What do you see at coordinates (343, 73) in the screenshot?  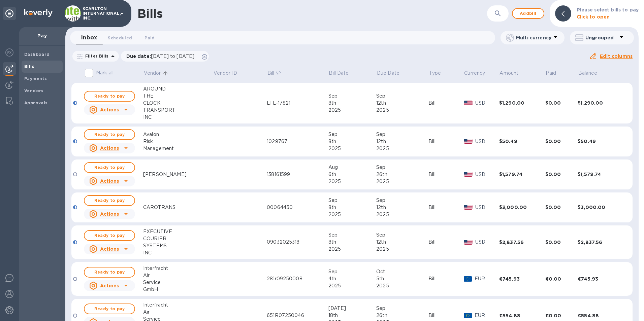 I see `span: Bill Date` at bounding box center [343, 73].